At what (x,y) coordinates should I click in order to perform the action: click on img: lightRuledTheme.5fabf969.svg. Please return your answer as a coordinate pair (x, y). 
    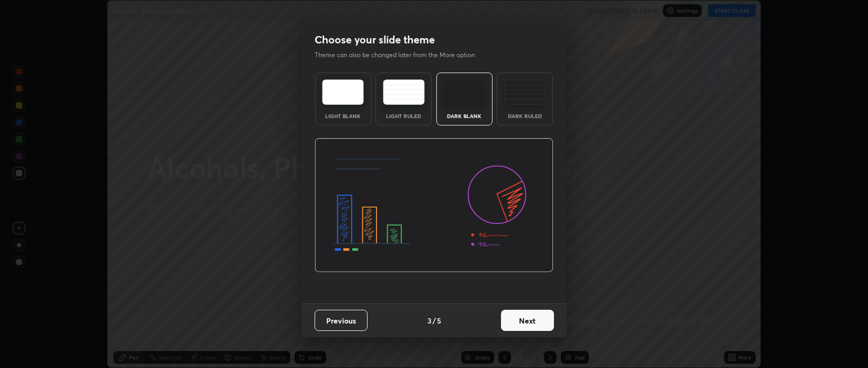
    Looking at the image, I should click on (404, 92).